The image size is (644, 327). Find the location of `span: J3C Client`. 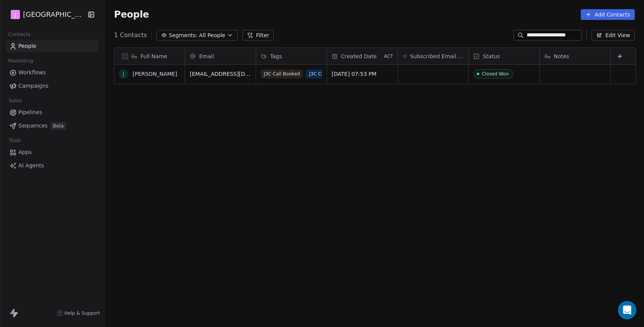

span: J3C Client is located at coordinates (321, 74).